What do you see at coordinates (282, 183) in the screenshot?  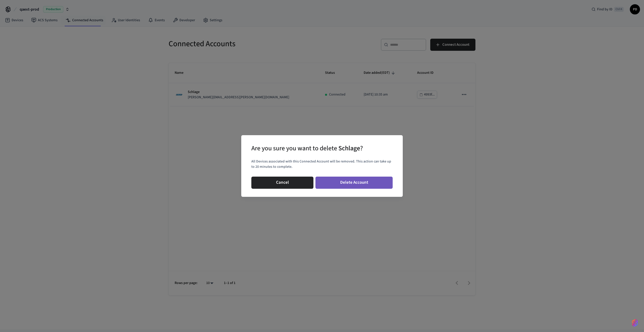 I see `button: Cancel` at bounding box center [282, 183].